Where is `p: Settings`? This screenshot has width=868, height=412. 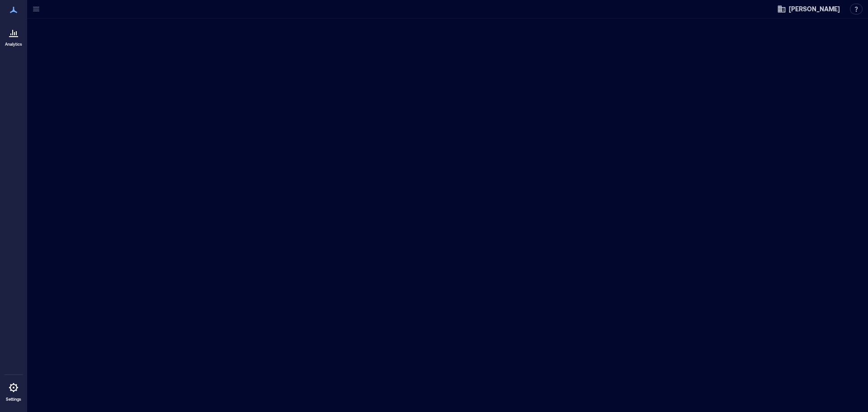 p: Settings is located at coordinates (14, 400).